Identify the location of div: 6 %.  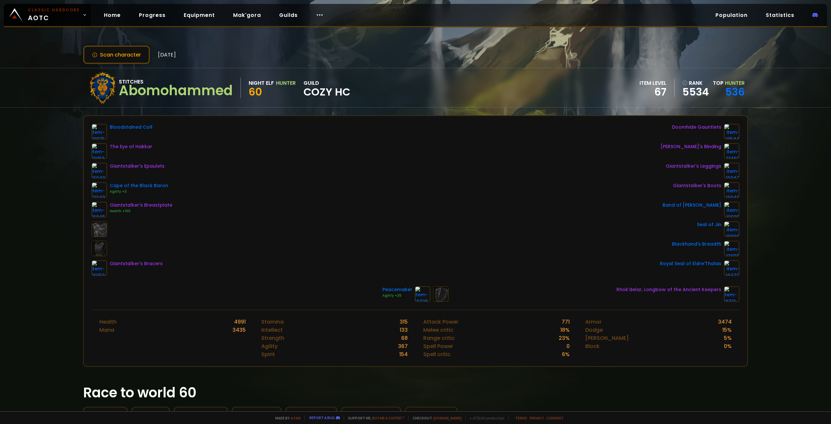
(566, 354).